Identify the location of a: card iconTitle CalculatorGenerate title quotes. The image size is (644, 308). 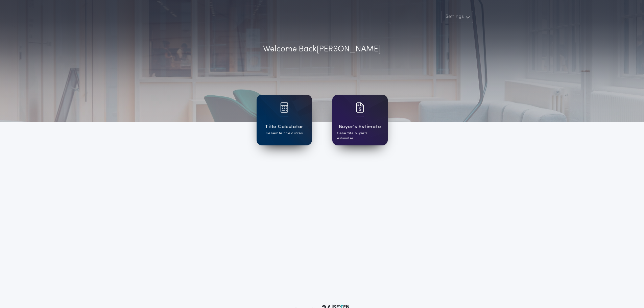
(284, 120).